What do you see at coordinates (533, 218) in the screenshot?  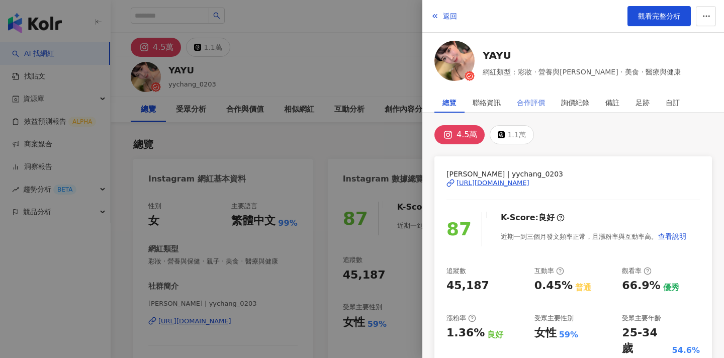 I see `div: K-Score :` at bounding box center [533, 218].